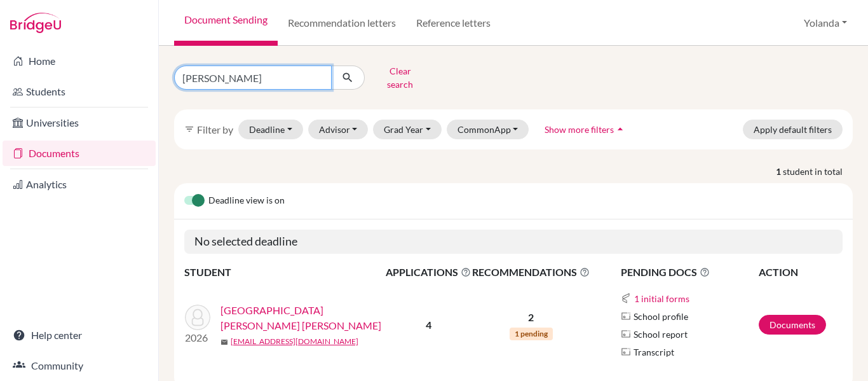 The image size is (868, 381). What do you see at coordinates (825, 23) in the screenshot?
I see `button: Yolanda` at bounding box center [825, 23].